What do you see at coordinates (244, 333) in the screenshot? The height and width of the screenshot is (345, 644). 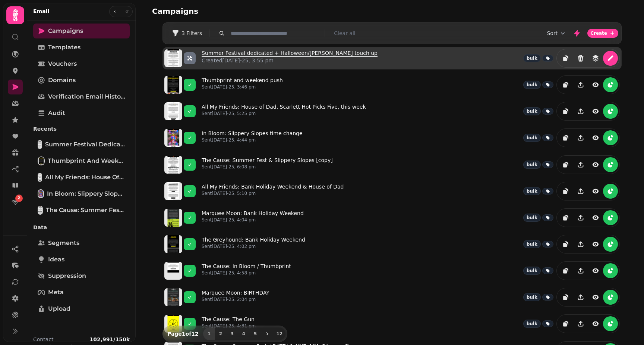 I see `button: 4` at bounding box center [244, 333].